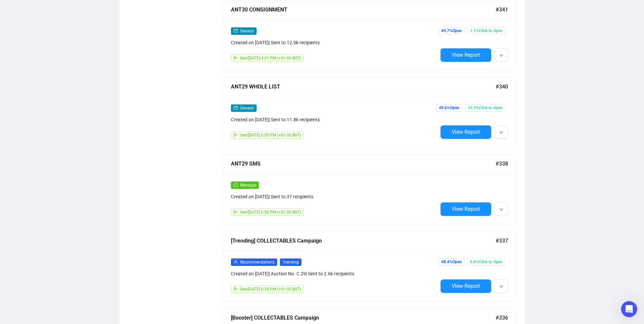 The image size is (644, 324). I want to click on span: Message, so click(248, 185).